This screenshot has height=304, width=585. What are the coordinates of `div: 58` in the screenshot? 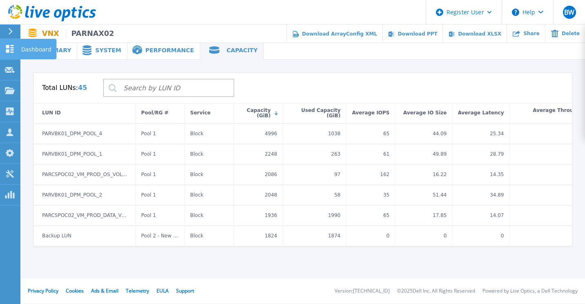 It's located at (337, 195).